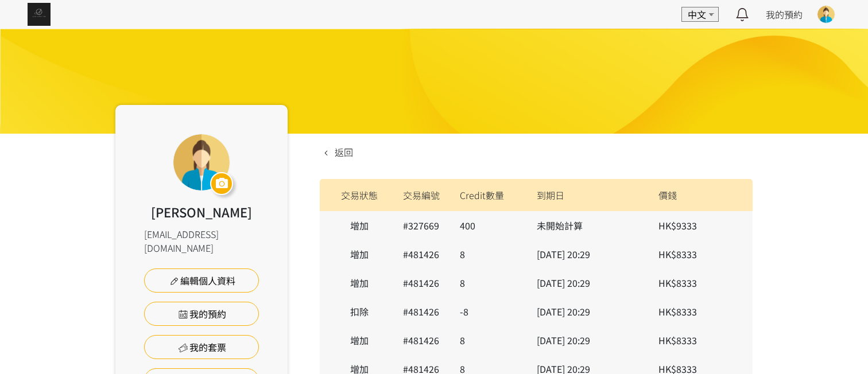 The image size is (868, 374). I want to click on td: 未開始計算, so click(589, 226).